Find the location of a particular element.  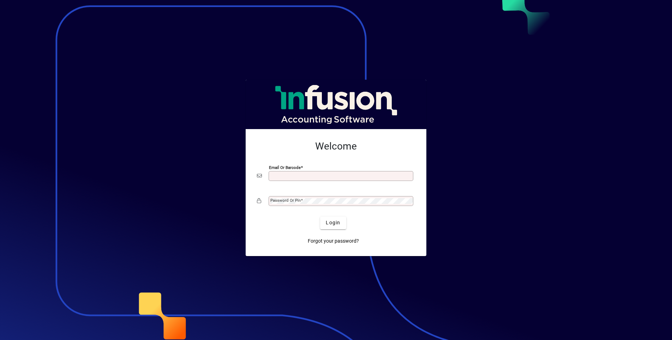

mat-label: Email or Barcode is located at coordinates (285, 167).